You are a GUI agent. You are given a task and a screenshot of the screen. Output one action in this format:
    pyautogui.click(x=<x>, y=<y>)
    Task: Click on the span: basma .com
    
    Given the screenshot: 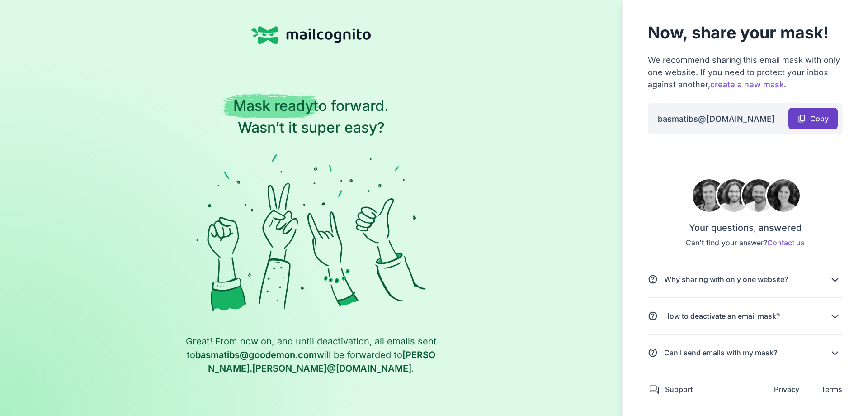 What is the action you would take?
    pyautogui.click(x=256, y=355)
    